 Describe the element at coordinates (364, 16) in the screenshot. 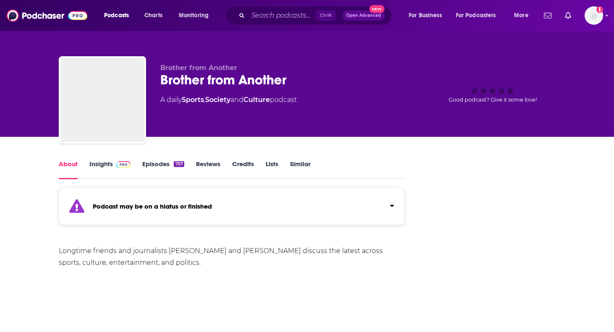

I see `button: Open AdvancedNew` at that location.